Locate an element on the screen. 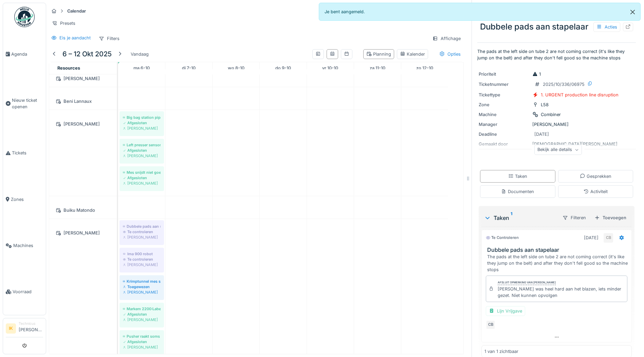 Image resolution: width=644 pixels, height=357 pixels. div: The pads at the left side on tube 2 are not coming correct (it's like they jump on the belt) and ... is located at coordinates (558, 263).